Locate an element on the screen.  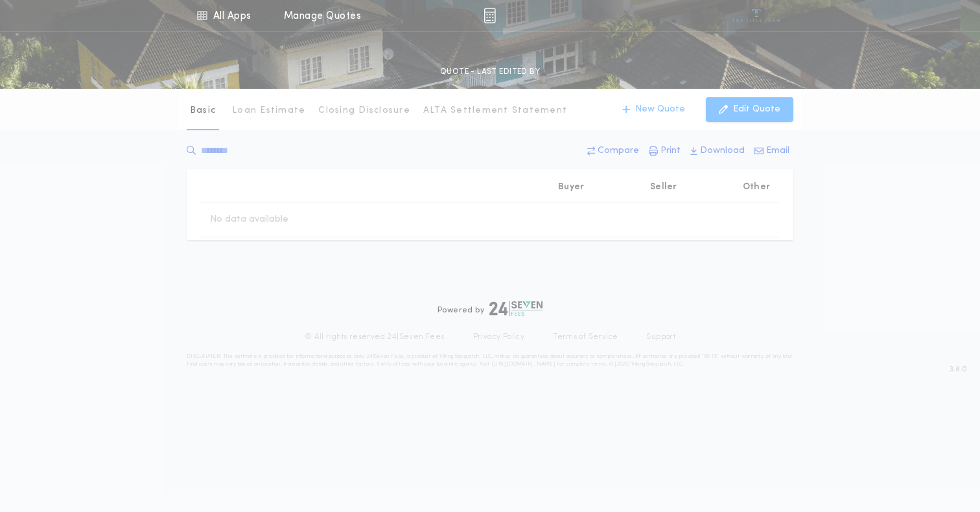
p: © All rights reserved. 24|Seven Fees is located at coordinates (375, 337).